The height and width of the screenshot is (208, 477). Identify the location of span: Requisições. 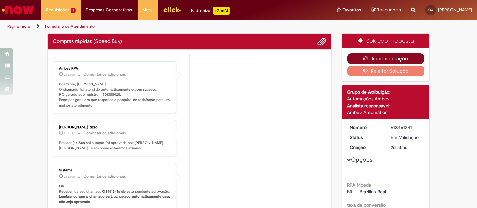
(58, 10).